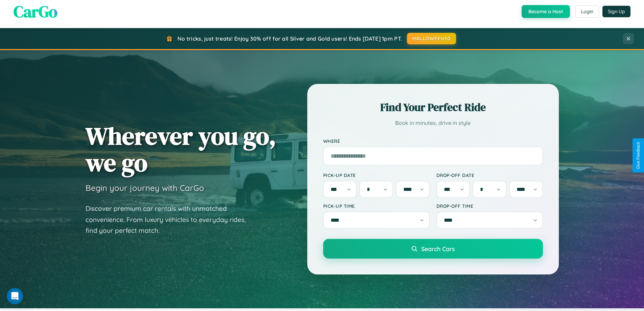 Image resolution: width=644 pixels, height=311 pixels. Describe the element at coordinates (438, 249) in the screenshot. I see `span: Search Cars` at that location.